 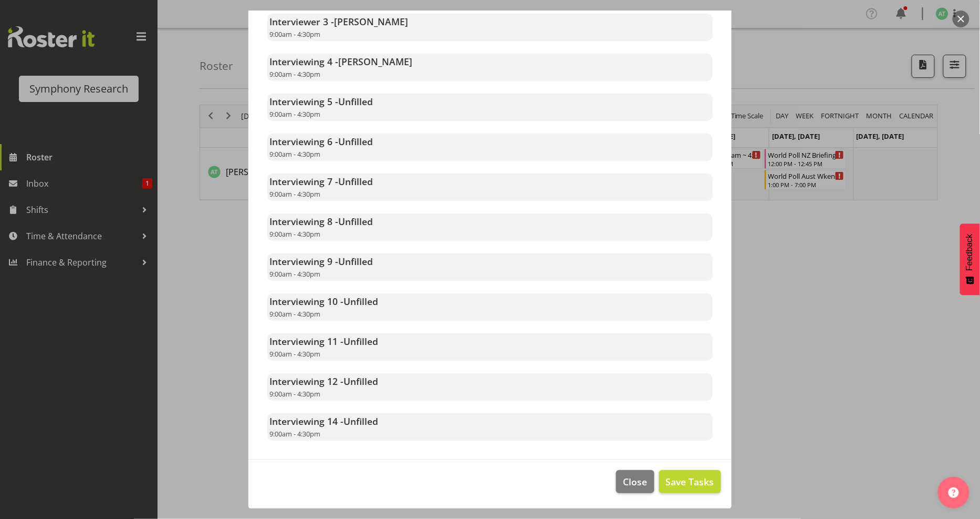 What do you see at coordinates (690, 481) in the screenshot?
I see `span: Save Tasks` at bounding box center [690, 481].